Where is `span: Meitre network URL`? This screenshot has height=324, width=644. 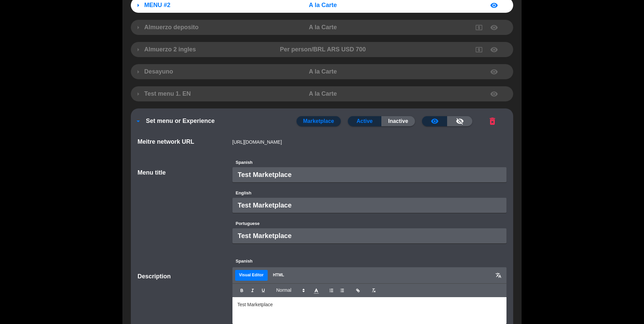 span: Meitre network URL is located at coordinates (166, 142).